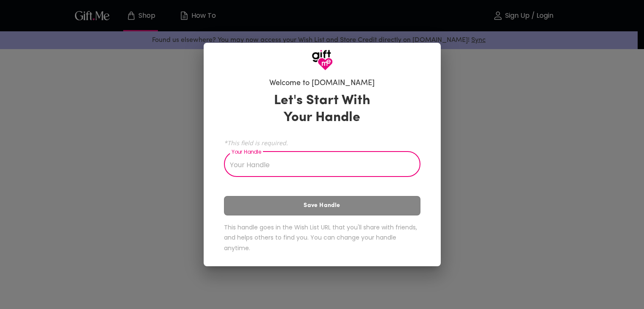  Describe the element at coordinates (322, 238) in the screenshot. I see `h6: This handle goes in the Wish List URL that you'll share with friends, and helps others to find yo...` at that location.